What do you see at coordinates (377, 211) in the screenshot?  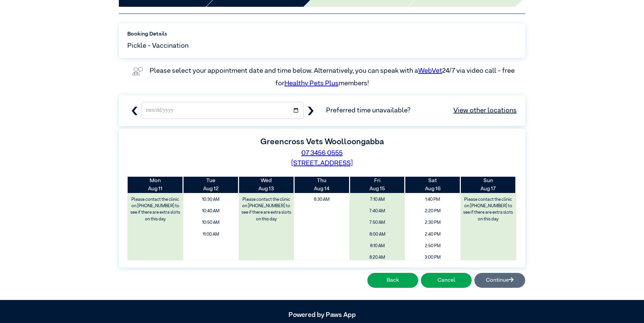 I see `span: 7:40 AM` at bounding box center [377, 211].